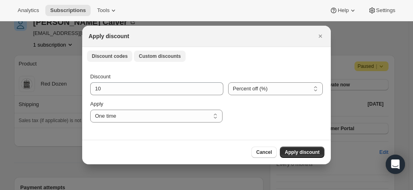  What do you see at coordinates (302, 152) in the screenshot?
I see `button: Apply discount` at bounding box center [302, 152].